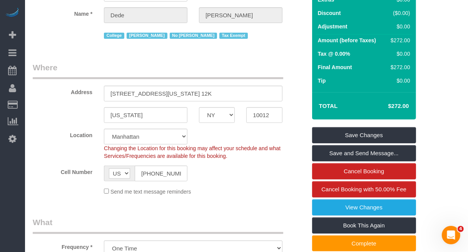  What do you see at coordinates (62, 91) in the screenshot?
I see `label: Address` at bounding box center [62, 91].